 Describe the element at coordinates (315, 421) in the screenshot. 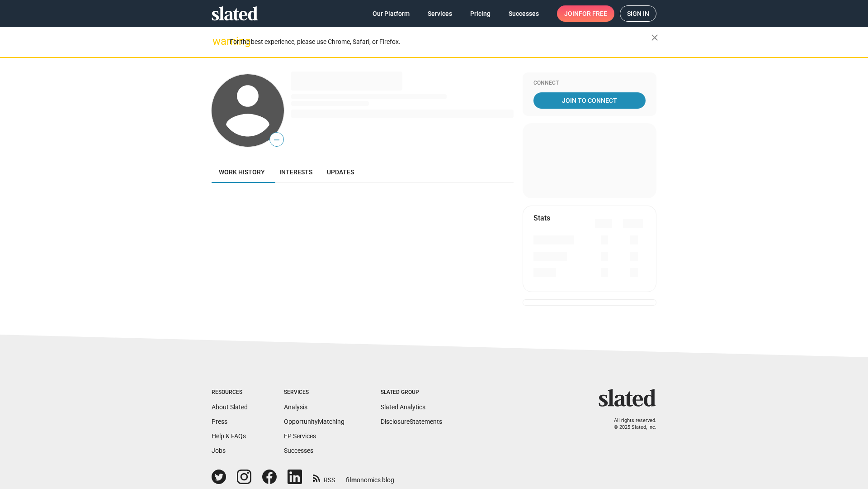

I see `a: OpportunityMatching` at that location.